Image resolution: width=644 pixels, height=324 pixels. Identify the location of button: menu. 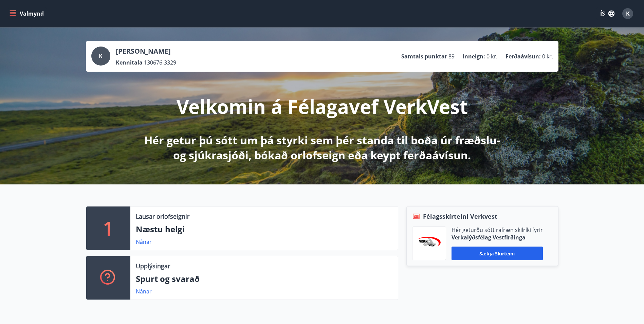
(27, 14).